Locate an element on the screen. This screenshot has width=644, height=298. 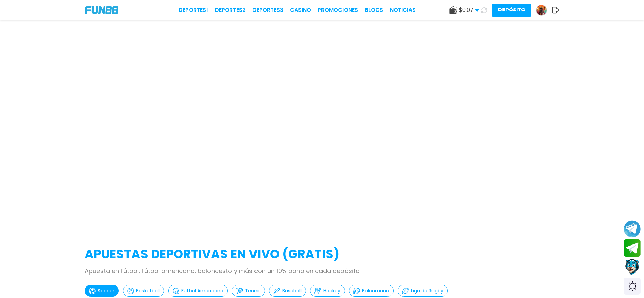
p: Soccer is located at coordinates (106, 290).